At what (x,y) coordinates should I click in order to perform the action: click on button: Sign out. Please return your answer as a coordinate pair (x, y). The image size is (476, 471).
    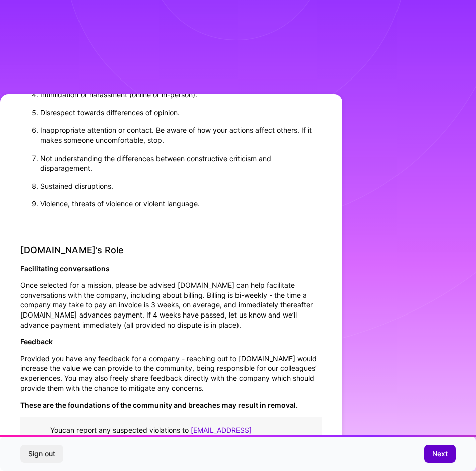
    Looking at the image, I should click on (42, 454).